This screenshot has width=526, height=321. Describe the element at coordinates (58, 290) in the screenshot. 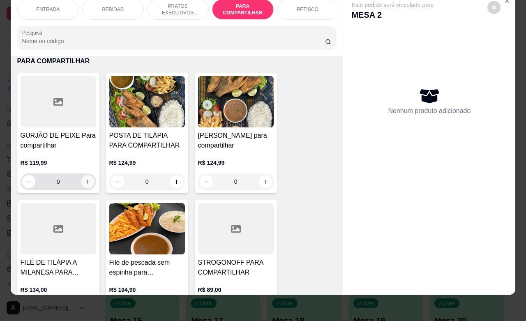

I see `p: R$ 134,00` at that location.